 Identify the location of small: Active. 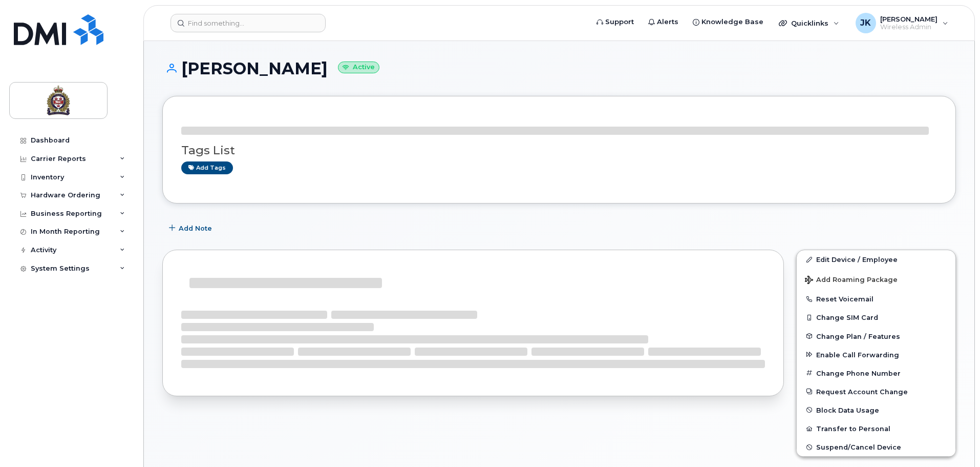
(358, 67).